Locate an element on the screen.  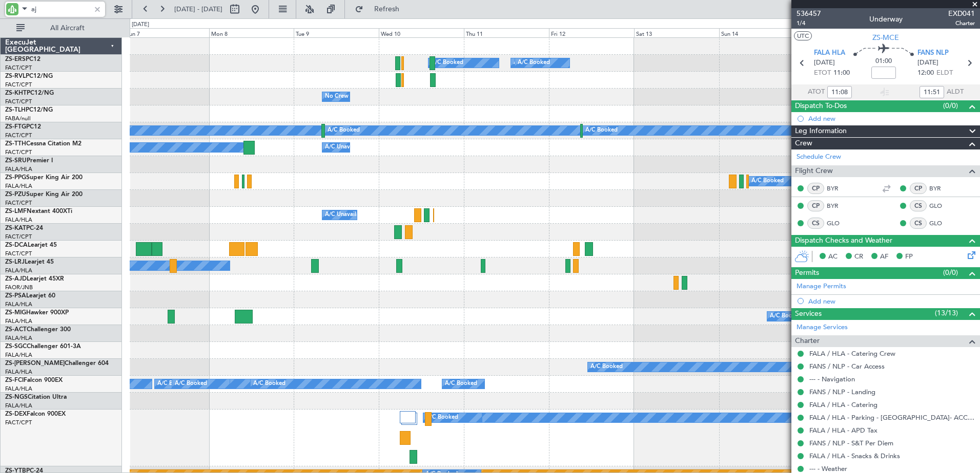
span: ZS-FTG is located at coordinates (15, 127).